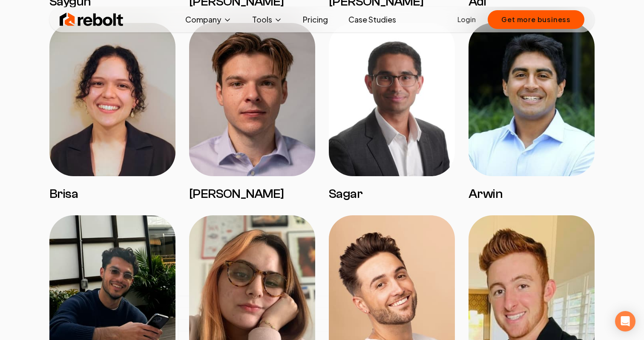 The height and width of the screenshot is (340, 644). What do you see at coordinates (625, 321) in the screenshot?
I see `div: Open Intercom Messenger` at bounding box center [625, 321].